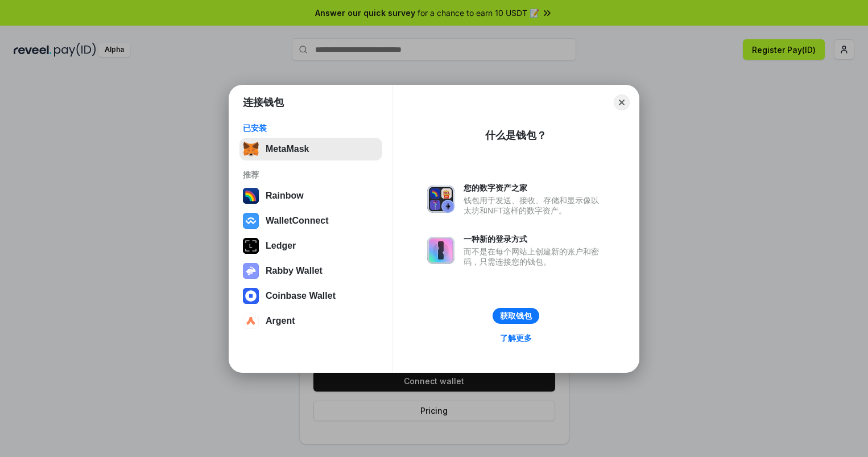  What do you see at coordinates (311, 221) in the screenshot?
I see `button: WalletConnect` at bounding box center [311, 221].